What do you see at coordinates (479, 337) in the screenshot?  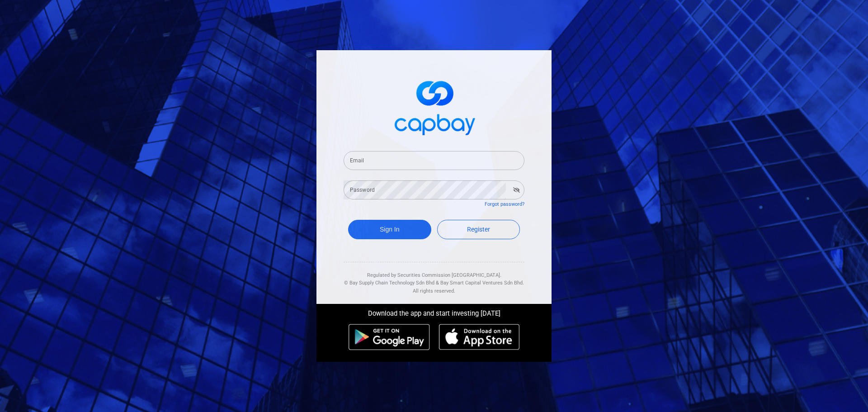 I see `img: ios` at bounding box center [479, 337].